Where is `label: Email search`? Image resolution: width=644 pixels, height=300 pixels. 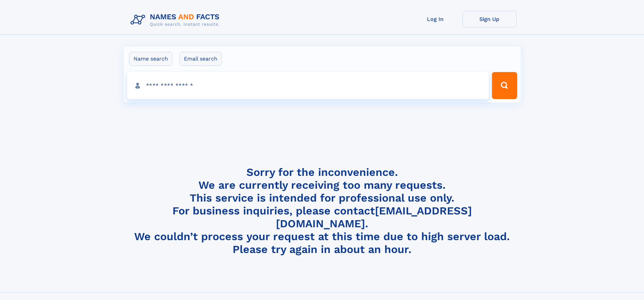
label: Email search is located at coordinates (200, 59).